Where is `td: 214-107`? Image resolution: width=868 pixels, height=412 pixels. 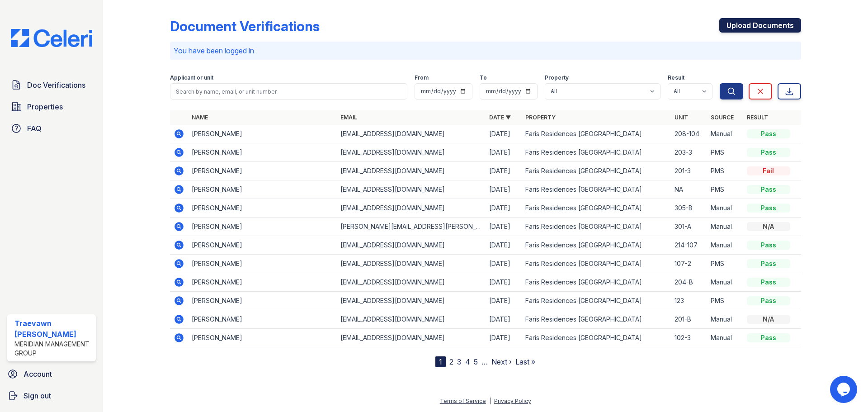
td: 214-107 is located at coordinates (689, 245).